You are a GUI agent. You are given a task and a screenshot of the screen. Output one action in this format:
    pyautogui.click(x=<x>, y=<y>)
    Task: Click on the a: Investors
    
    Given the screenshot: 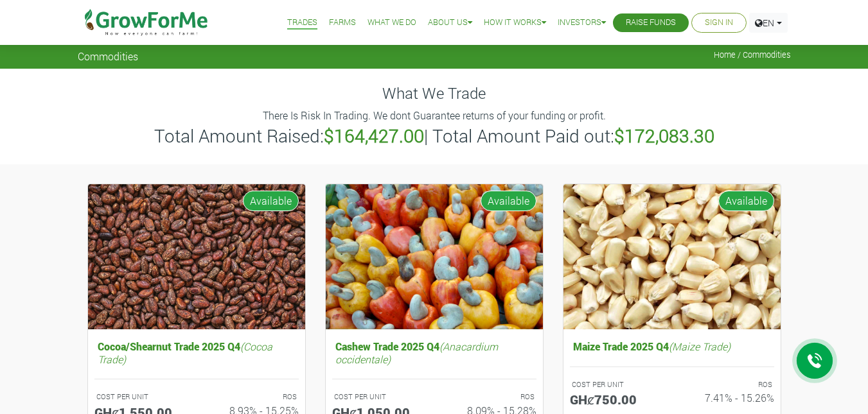 What is the action you would take?
    pyautogui.click(x=581, y=23)
    